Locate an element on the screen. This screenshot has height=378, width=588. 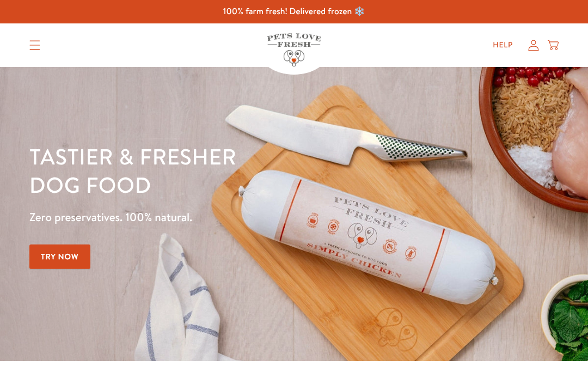
a: Help is located at coordinates (503, 45).